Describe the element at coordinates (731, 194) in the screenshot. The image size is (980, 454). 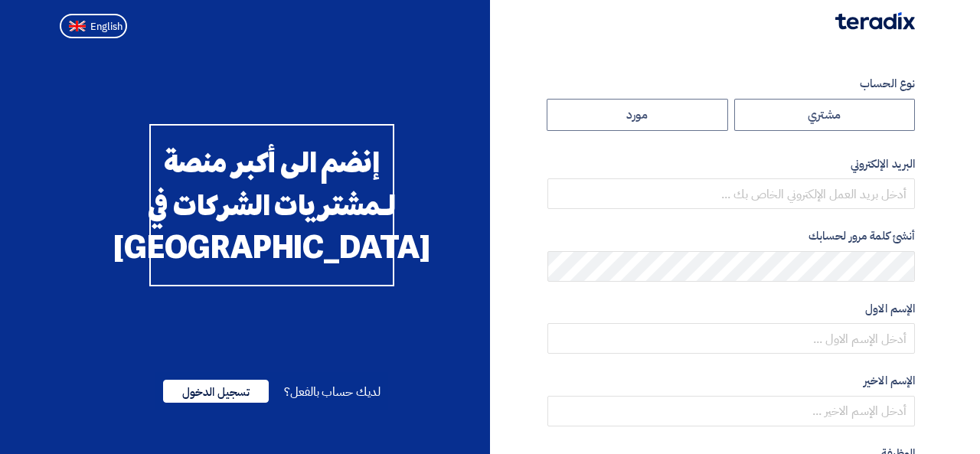
I see `input: أدخل بريد العمل الإلكتروني الخاص بك ...` at that location.